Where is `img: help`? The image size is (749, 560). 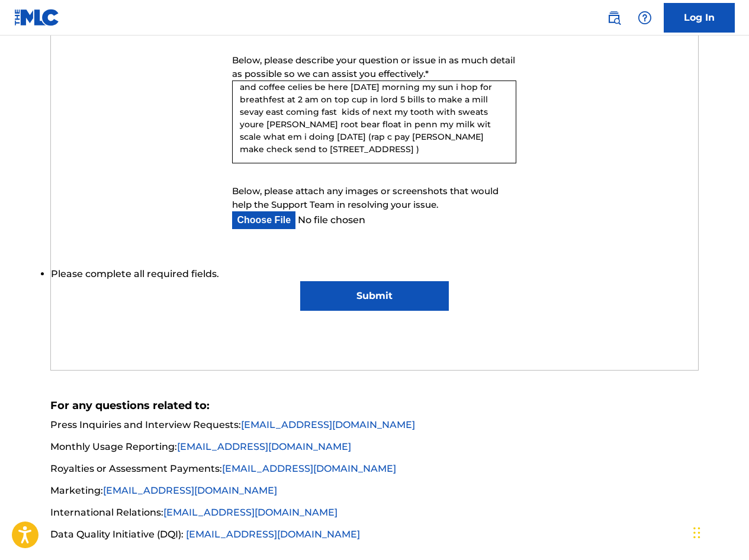 img: help is located at coordinates (645, 18).